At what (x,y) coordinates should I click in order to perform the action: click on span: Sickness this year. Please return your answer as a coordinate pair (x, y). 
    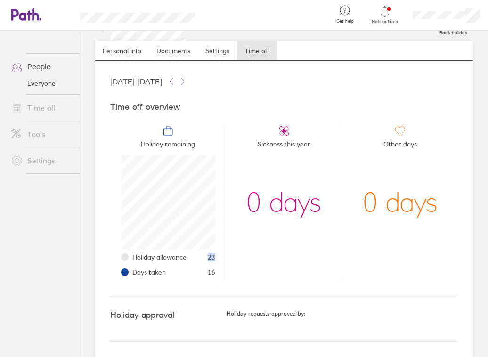
    Looking at the image, I should click on (284, 146).